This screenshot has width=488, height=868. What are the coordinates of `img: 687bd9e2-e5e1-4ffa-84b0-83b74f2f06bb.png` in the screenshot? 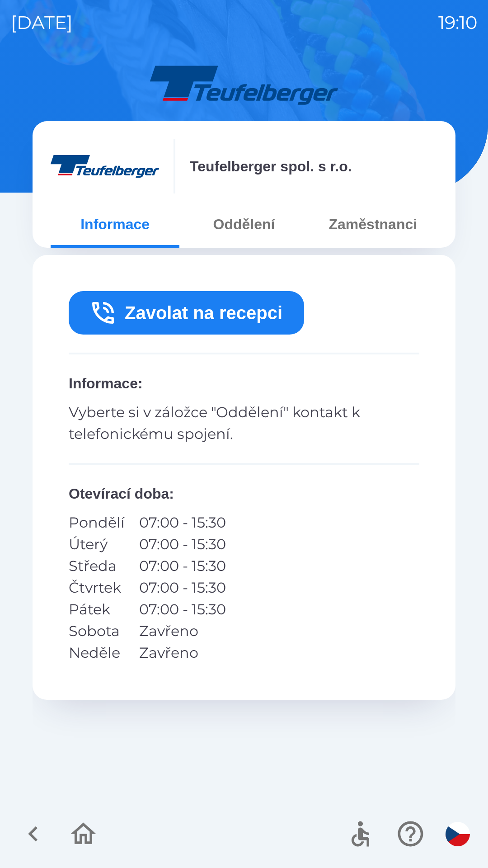 It's located at (105, 166).